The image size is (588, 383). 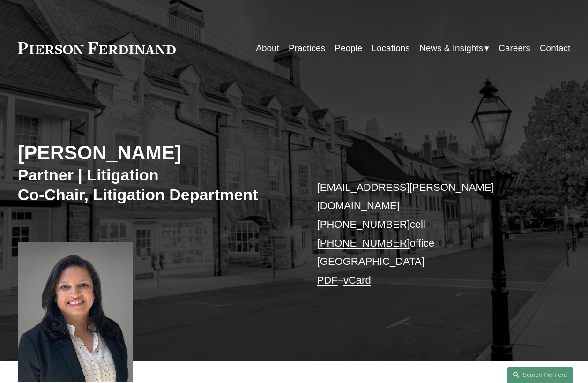 I want to click on a: folder dropdown, so click(x=454, y=48).